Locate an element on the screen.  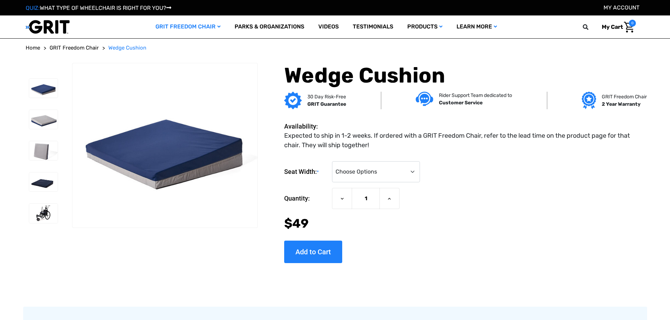
dd: Expected to ship in 1-2 weeks. If ordered with a GRIT Freedom Chair, refer to the lead time on th... is located at coordinates (462, 141).